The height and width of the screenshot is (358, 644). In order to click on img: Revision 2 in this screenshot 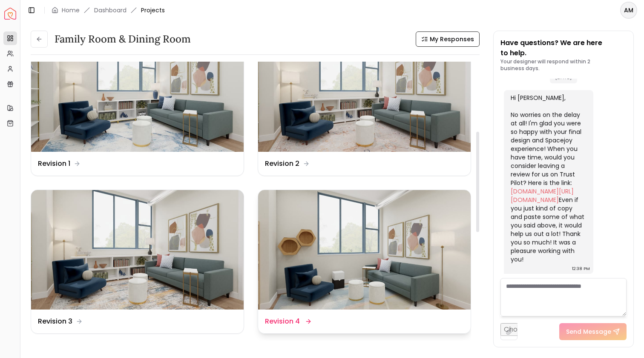, I will do `click(364, 93)`.